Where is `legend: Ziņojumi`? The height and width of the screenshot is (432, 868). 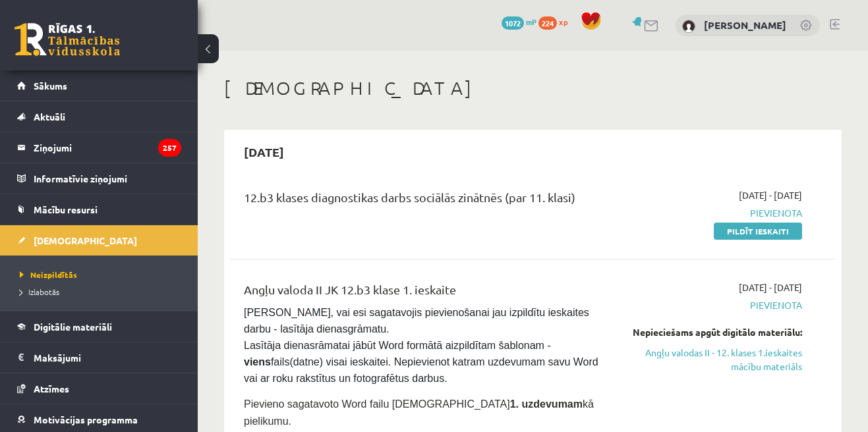 legend: Ziņojumi is located at coordinates (107, 148).